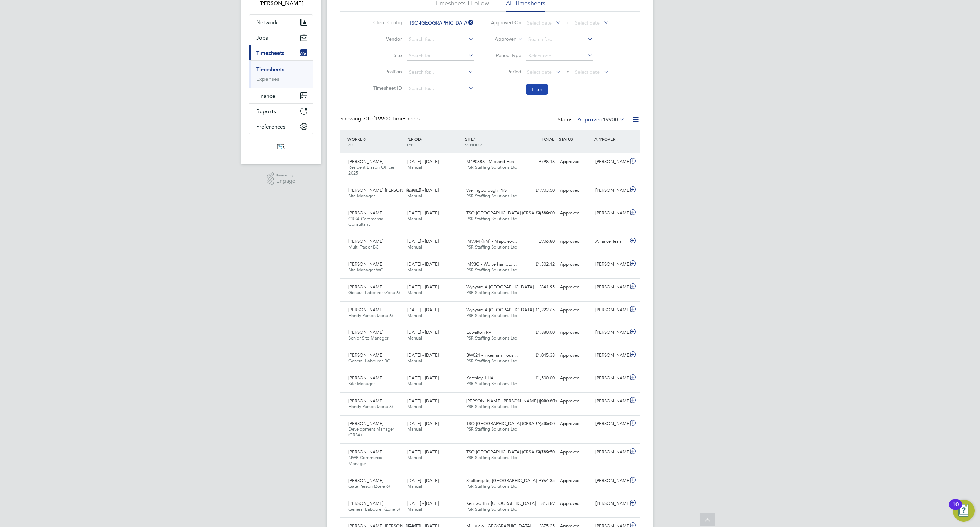 This screenshot has width=980, height=527. What do you see at coordinates (369, 361) in the screenshot?
I see `span: General Labourer BC` at bounding box center [369, 361].